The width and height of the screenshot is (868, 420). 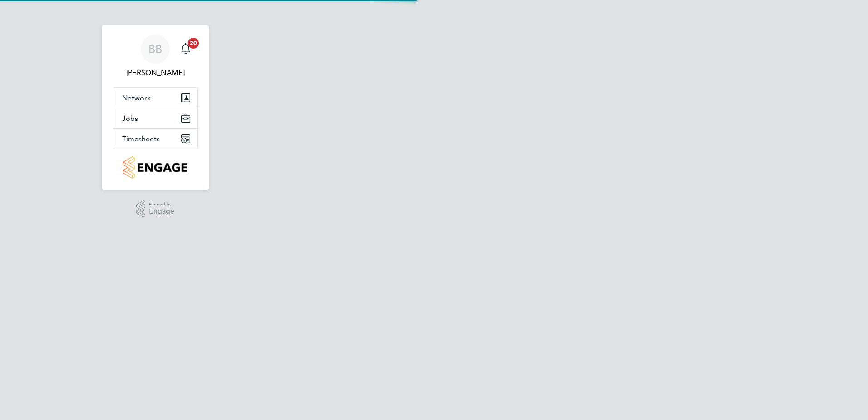 What do you see at coordinates (155, 167) in the screenshot?
I see `img: countryside-properties-logo-retina.png` at bounding box center [155, 167].